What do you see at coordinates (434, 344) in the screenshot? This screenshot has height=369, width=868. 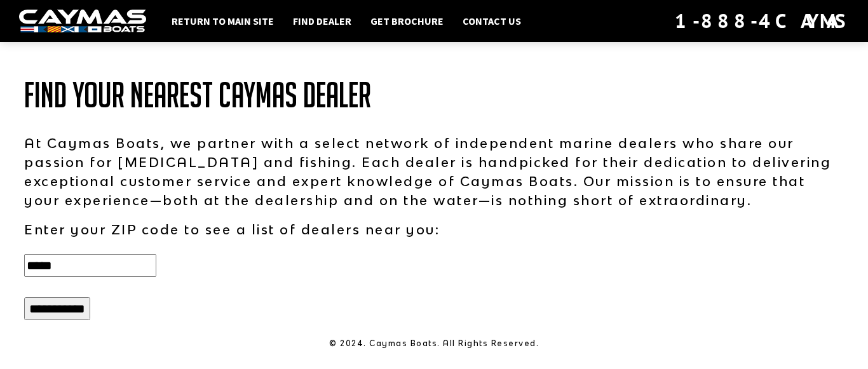 I see `p: © 2024. Caymas Boats. All Rights Reserved.` at bounding box center [434, 344].